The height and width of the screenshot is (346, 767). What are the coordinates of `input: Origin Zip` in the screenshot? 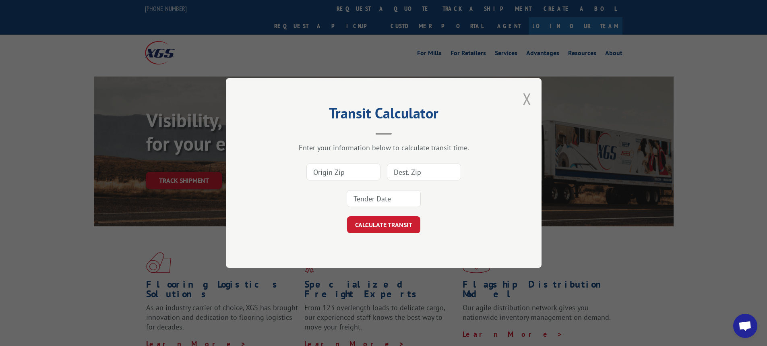 It's located at (343, 172).